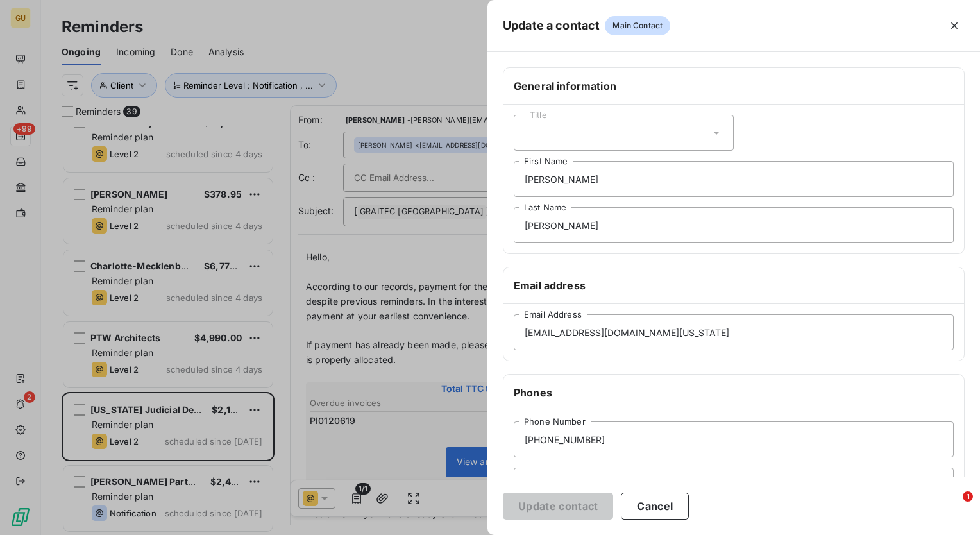 The width and height of the screenshot is (980, 535). Describe the element at coordinates (734, 392) in the screenshot. I see `h6: Phones` at that location.